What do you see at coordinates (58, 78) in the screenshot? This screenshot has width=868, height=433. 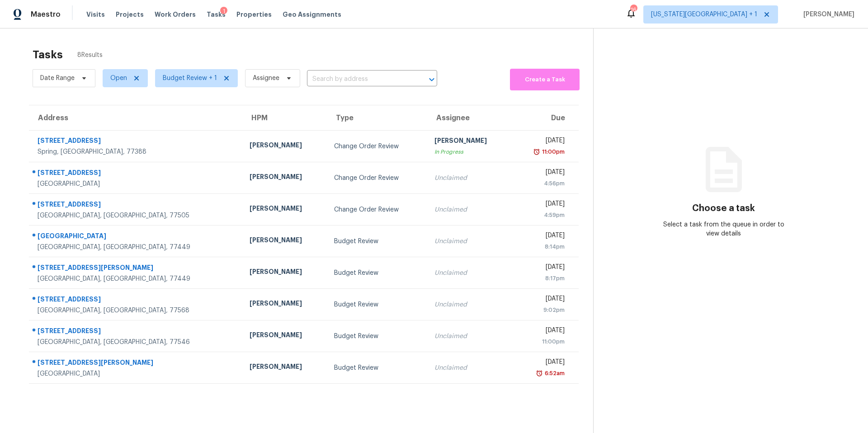 I see `span: Date Range` at bounding box center [58, 78].